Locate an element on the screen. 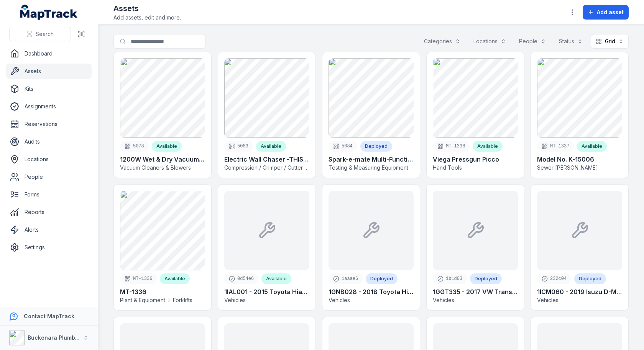 The height and width of the screenshot is (350, 644). a: Assets is located at coordinates (49, 71).